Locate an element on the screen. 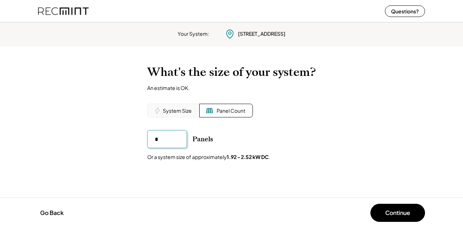 This screenshot has height=228, width=463. h2: What's the size of your system? is located at coordinates (232, 72).